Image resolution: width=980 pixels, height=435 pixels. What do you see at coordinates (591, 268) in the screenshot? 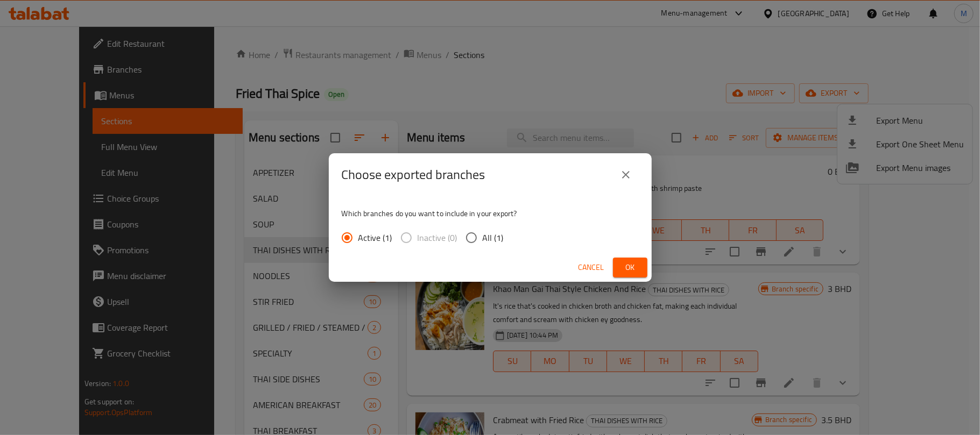
I see `span: Cancel` at bounding box center [591, 268].